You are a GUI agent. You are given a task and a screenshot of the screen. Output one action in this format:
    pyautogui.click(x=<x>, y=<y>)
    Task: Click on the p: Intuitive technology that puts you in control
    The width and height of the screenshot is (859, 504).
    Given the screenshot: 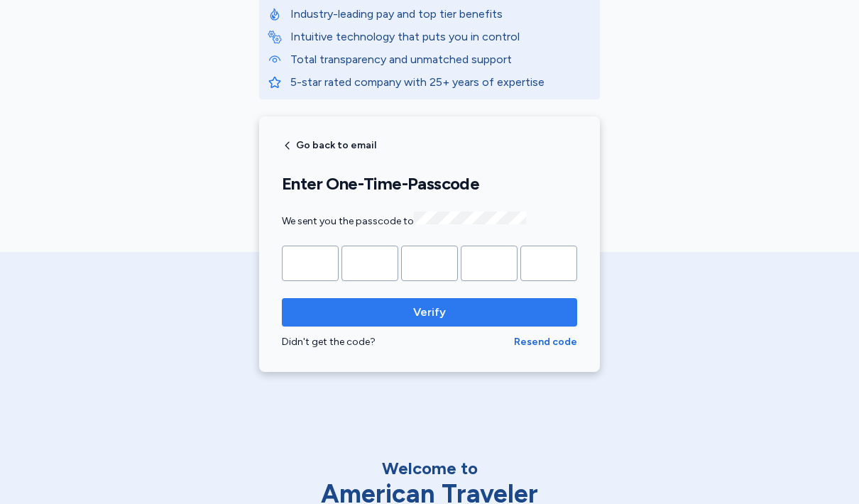 What is the action you would take?
    pyautogui.click(x=441, y=37)
    